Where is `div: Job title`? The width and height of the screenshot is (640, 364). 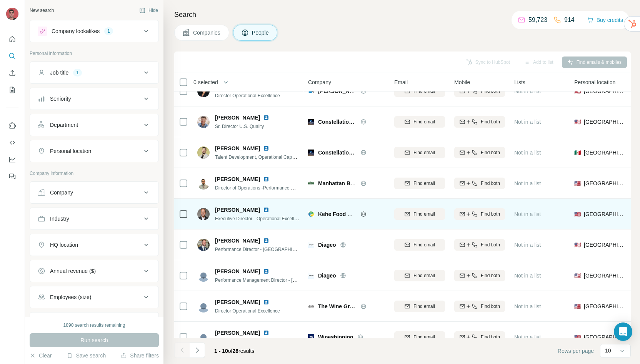 div: Job title is located at coordinates (59, 73).